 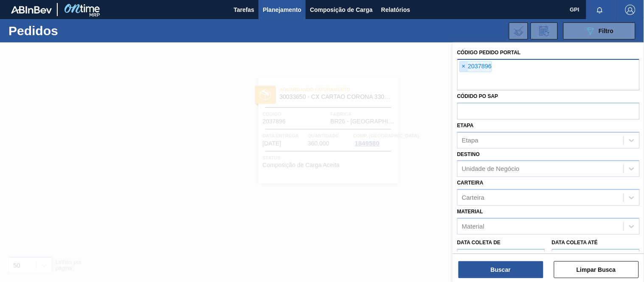 What do you see at coordinates (478, 96) in the screenshot?
I see `label: Códido PO SAP` at bounding box center [478, 96].